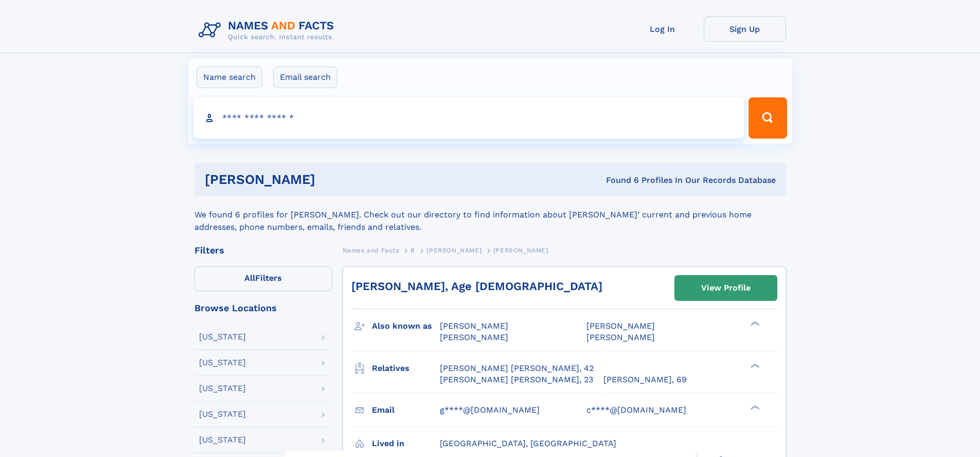  I want to click on h3: Lived in, so click(406, 443).